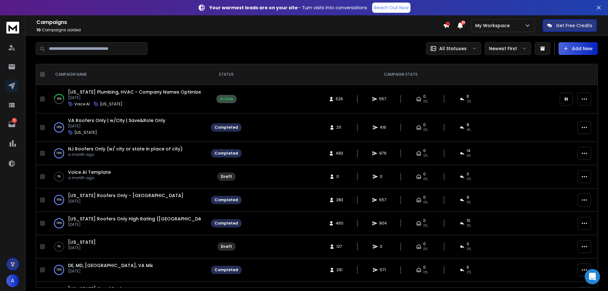 The height and width of the screenshot is (291, 608). Describe the element at coordinates (383, 223) in the screenshot. I see `span: 904` at that location.